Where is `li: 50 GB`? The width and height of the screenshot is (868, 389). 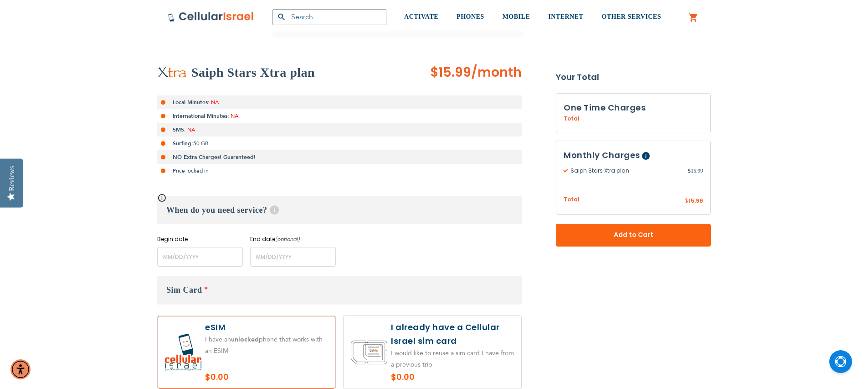
li: 50 GB is located at coordinates (339, 143).